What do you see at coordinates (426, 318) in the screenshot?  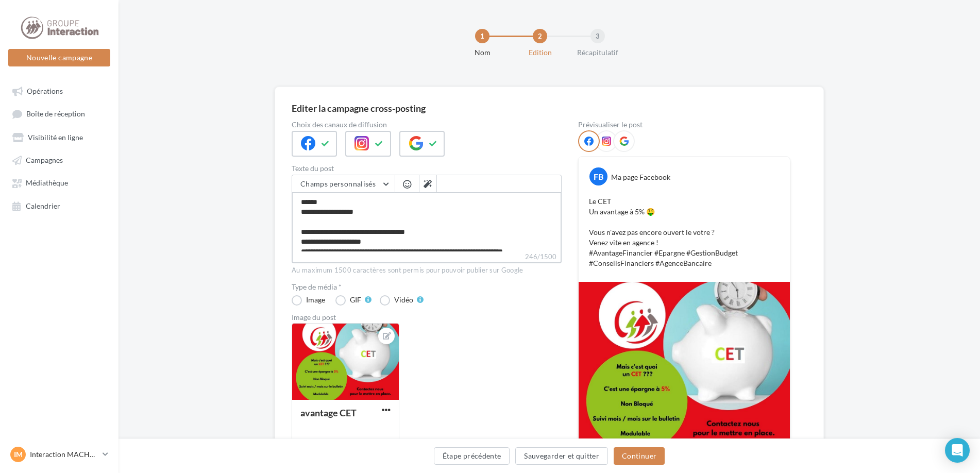 I see `div: Image du post` at bounding box center [426, 318].